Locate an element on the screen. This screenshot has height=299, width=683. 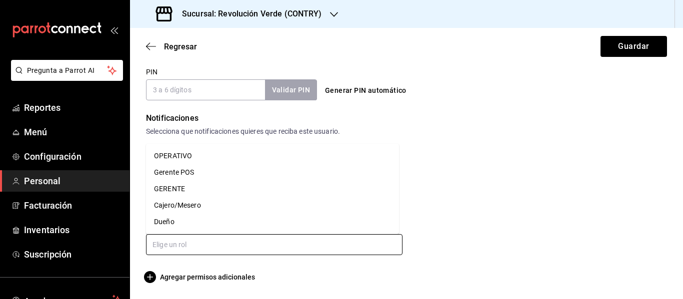
button: Agregar permisos adicionales is located at coordinates (200, 277).